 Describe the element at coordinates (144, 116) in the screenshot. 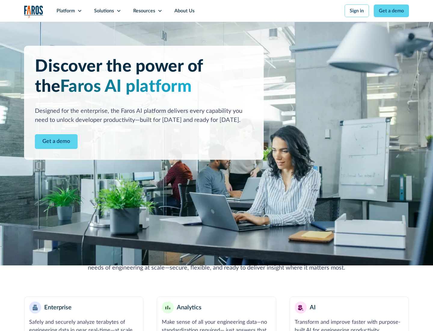

I see `div: Designed for the enterprise, the Faros AI platform delivers every capability you need to unlock d...` at that location.